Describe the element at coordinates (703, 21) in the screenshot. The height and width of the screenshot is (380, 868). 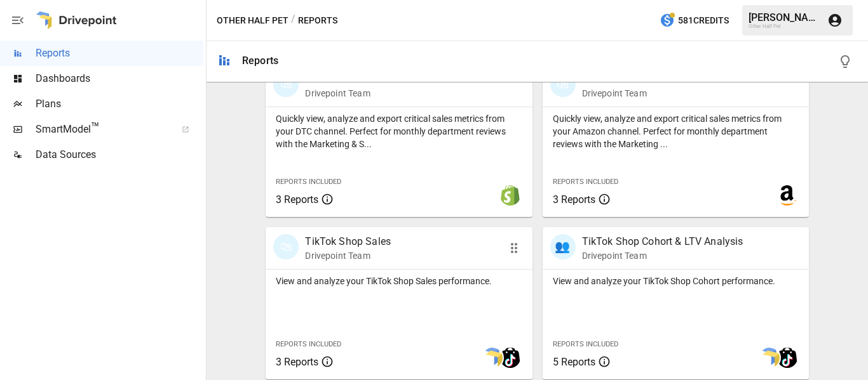
I see `span: 581 Credits` at that location.